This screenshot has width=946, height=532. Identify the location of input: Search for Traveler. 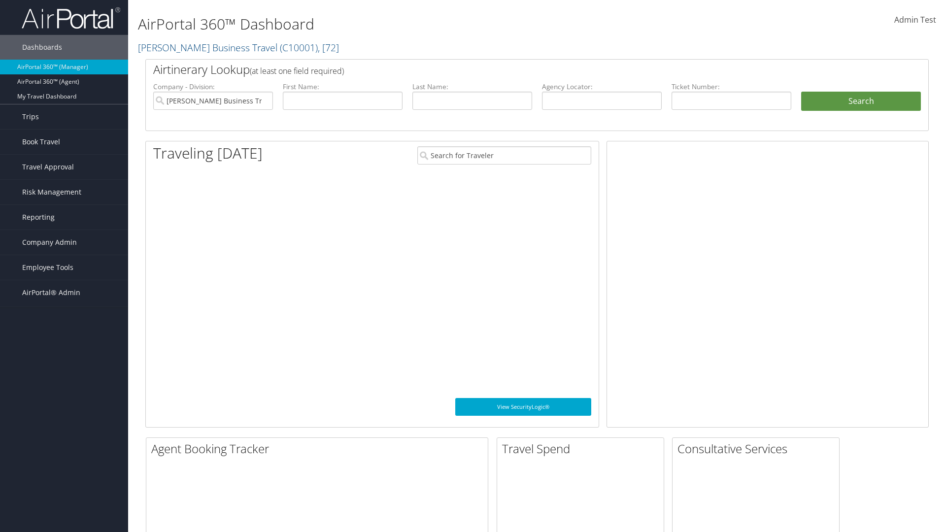
(504, 155).